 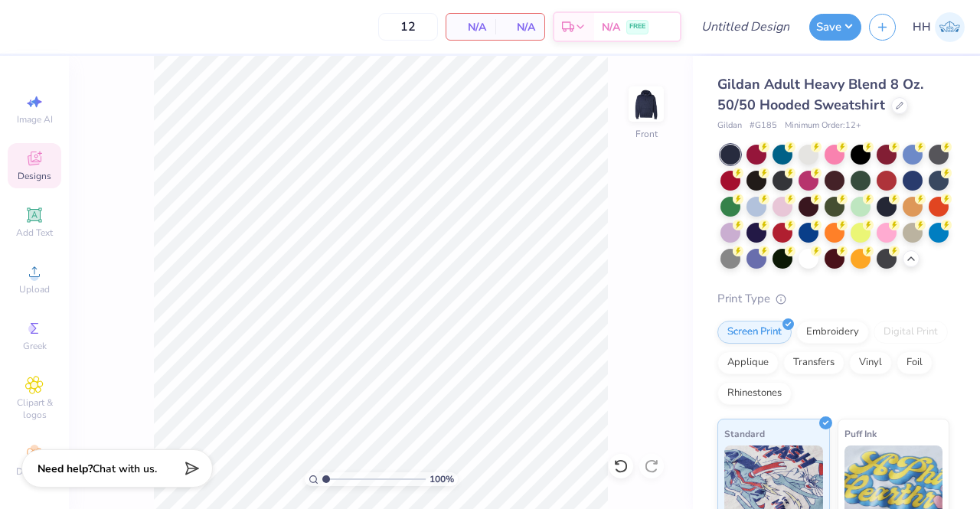 What do you see at coordinates (646, 104) in the screenshot?
I see `img: Front` at bounding box center [646, 104].